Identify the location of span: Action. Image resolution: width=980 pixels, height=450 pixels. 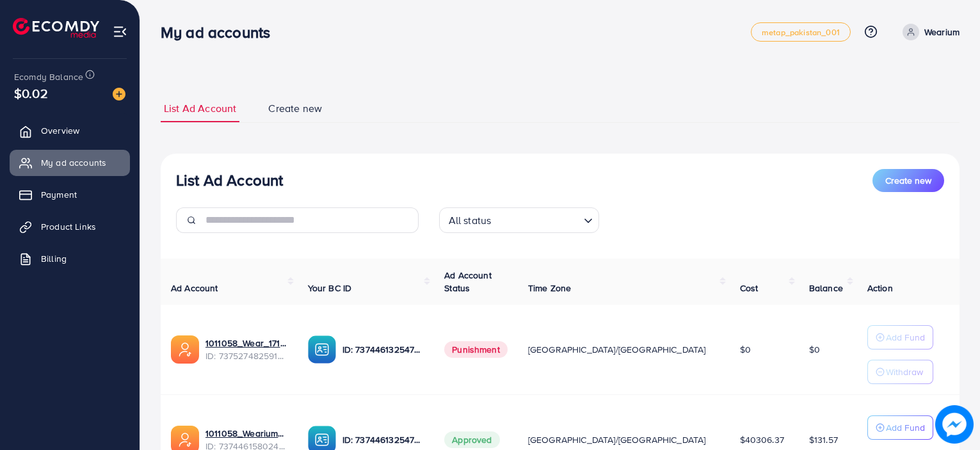
(880, 288).